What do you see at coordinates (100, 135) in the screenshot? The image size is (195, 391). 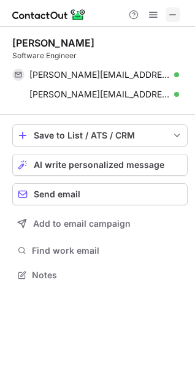 I see `div: Save to List / ATS / CRM` at bounding box center [100, 135].